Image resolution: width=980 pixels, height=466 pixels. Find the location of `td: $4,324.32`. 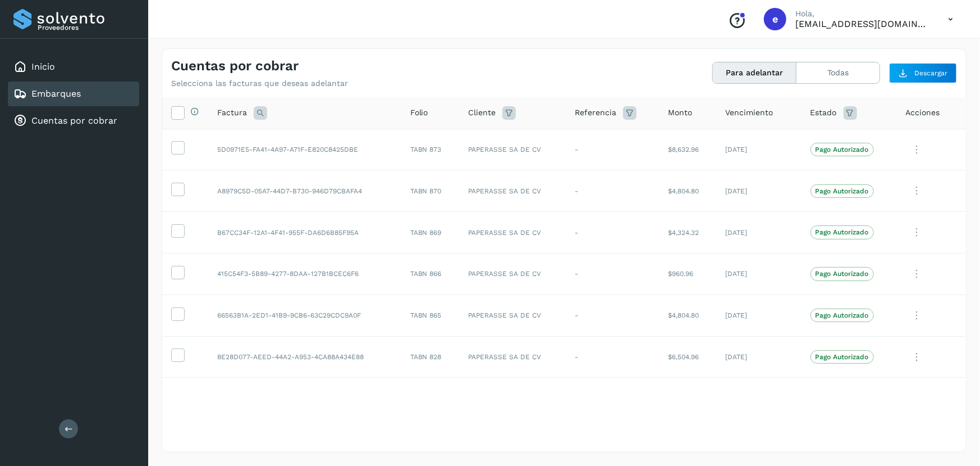

td: $4,324.32 is located at coordinates (688, 232).